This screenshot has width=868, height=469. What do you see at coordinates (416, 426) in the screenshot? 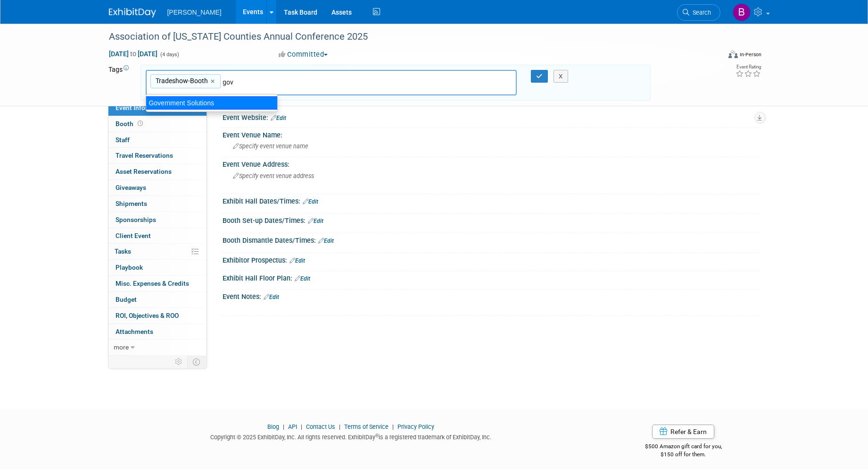
I see `a: Privacy Policy` at bounding box center [416, 426].